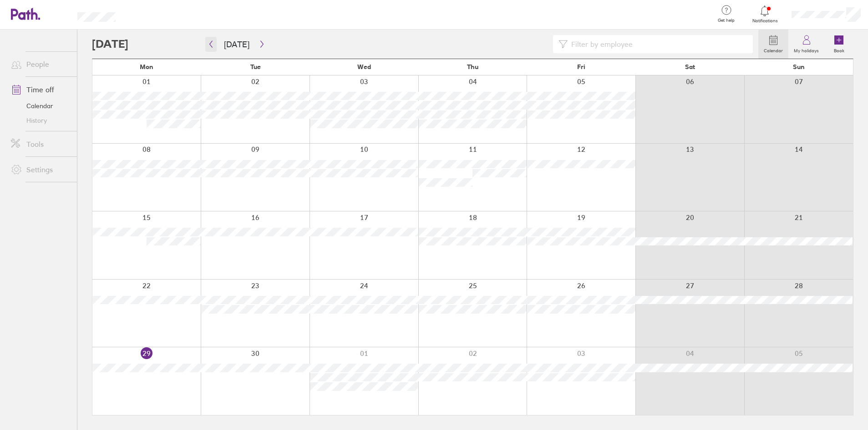  I want to click on label: Calendar, so click(773, 50).